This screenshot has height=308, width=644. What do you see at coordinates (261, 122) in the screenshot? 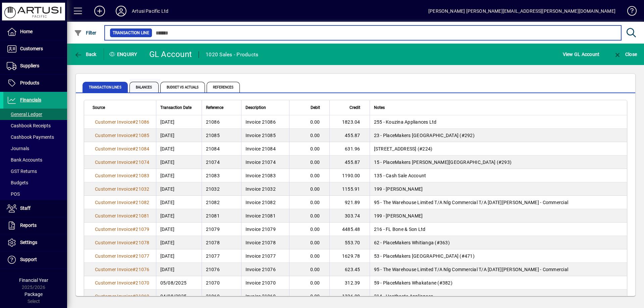
I see `span: Invoice 21086` at bounding box center [261, 122].